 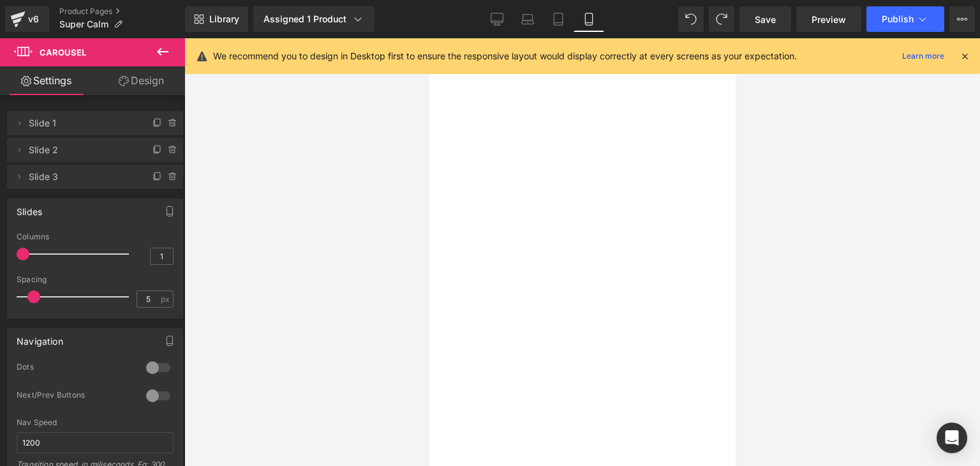 I want to click on div: Spacing, so click(x=95, y=279).